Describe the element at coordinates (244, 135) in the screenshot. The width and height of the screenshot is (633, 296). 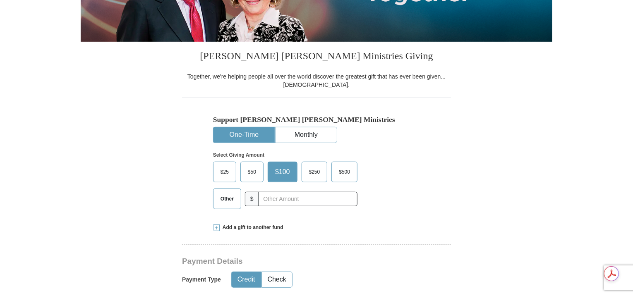
I see `button: One-Time` at that location.